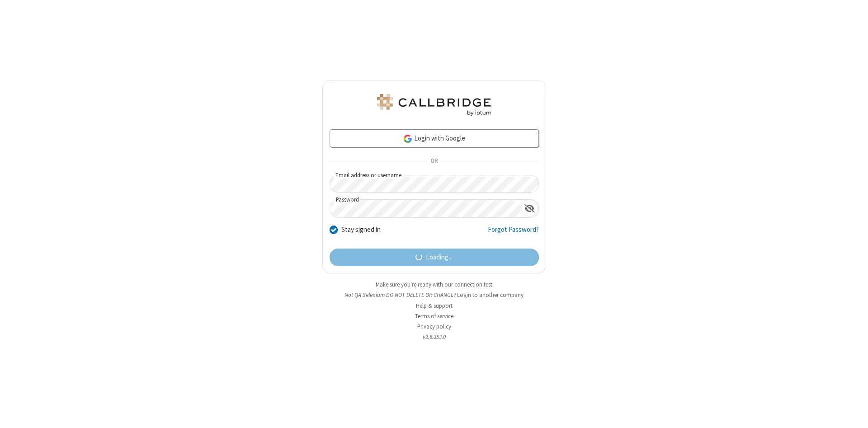  Describe the element at coordinates (434, 326) in the screenshot. I see `a: Privacy policy` at that location.